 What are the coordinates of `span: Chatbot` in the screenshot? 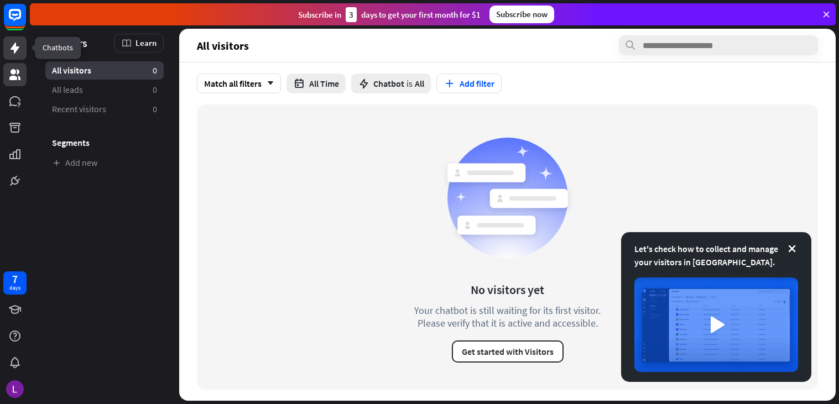 It's located at (389, 84).